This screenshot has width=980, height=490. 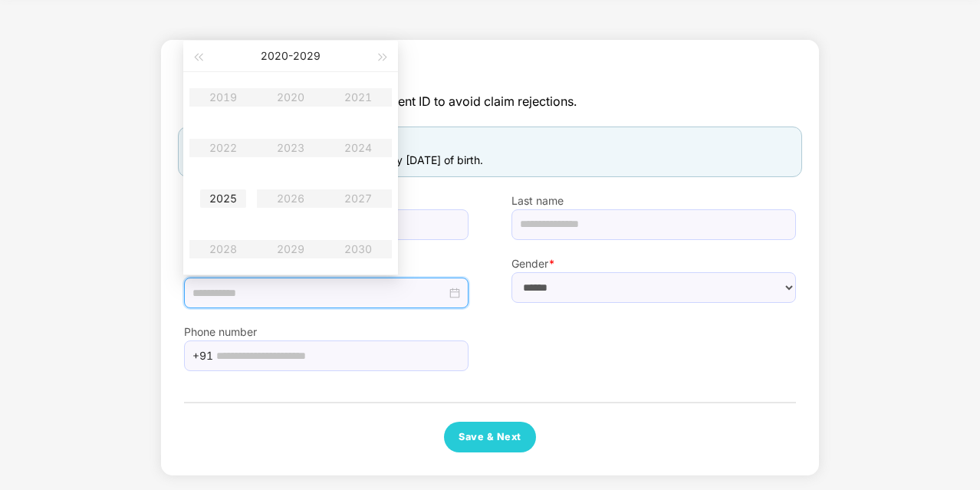 I want to click on label: Last name, so click(x=654, y=201).